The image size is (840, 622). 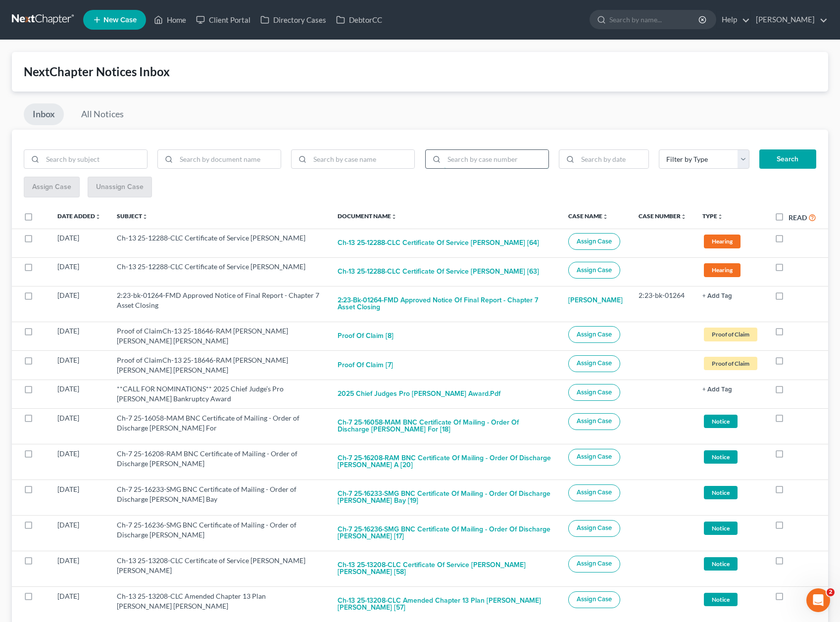 What do you see at coordinates (496, 159) in the screenshot?
I see `input: Search by case number` at bounding box center [496, 159].